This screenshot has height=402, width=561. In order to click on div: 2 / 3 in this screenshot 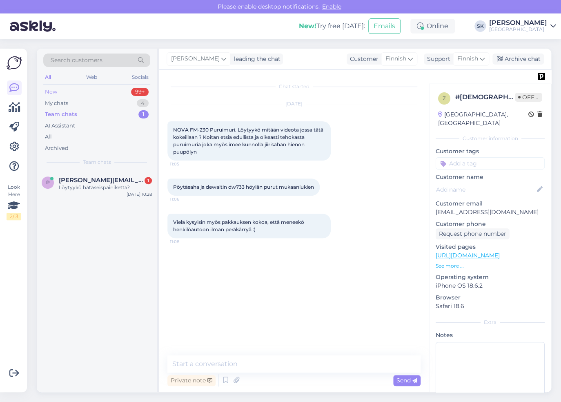, I will do `click(14, 216)`.